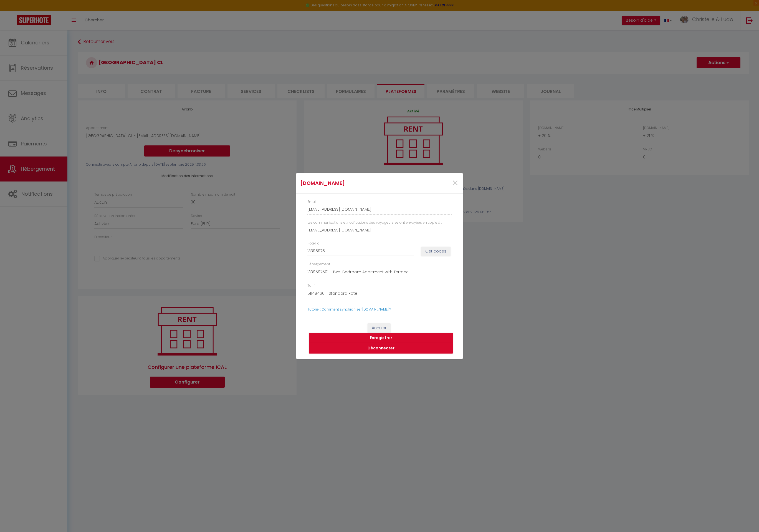 The image size is (759, 532). Describe the element at coordinates (375, 223) in the screenshot. I see `label: Les communications et notifications des voyageurs seront envoyées en copie à :` at that location.